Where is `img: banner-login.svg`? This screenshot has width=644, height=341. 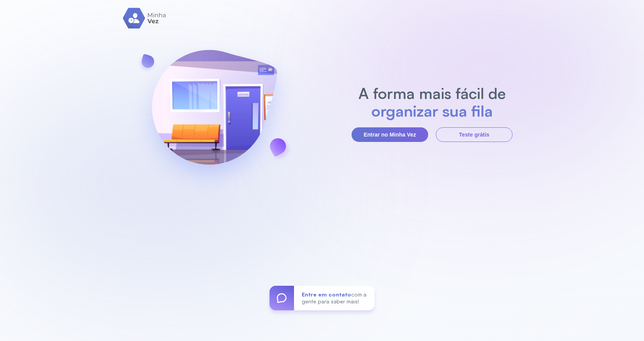
img: banner-login.svg is located at coordinates (214, 113).